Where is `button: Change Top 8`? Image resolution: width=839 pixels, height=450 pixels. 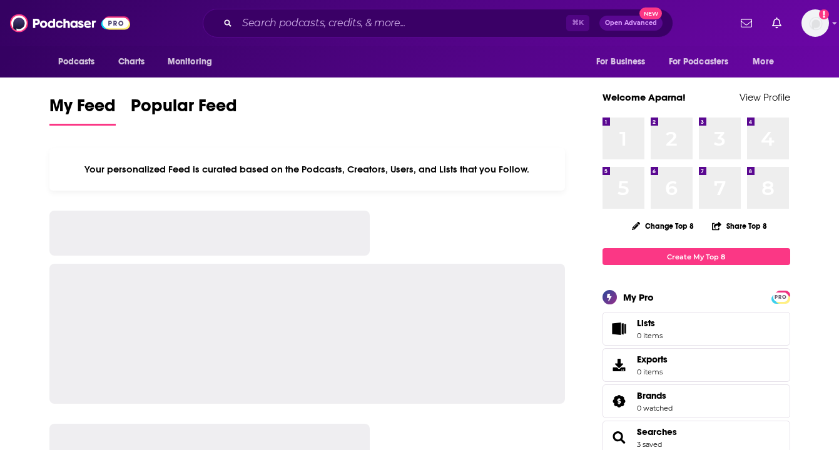
button: Change Top 8 is located at coordinates (663, 226).